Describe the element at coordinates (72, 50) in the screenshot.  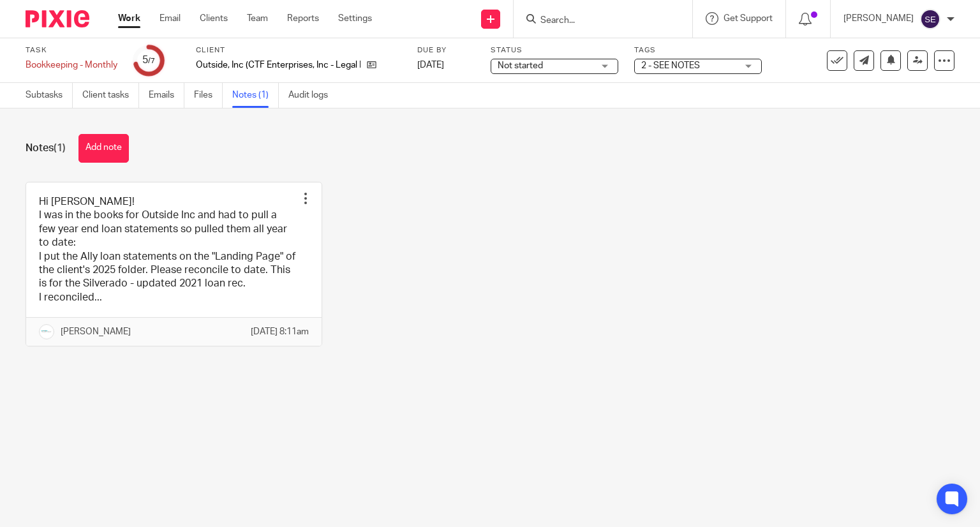
I see `label: Task` at that location.